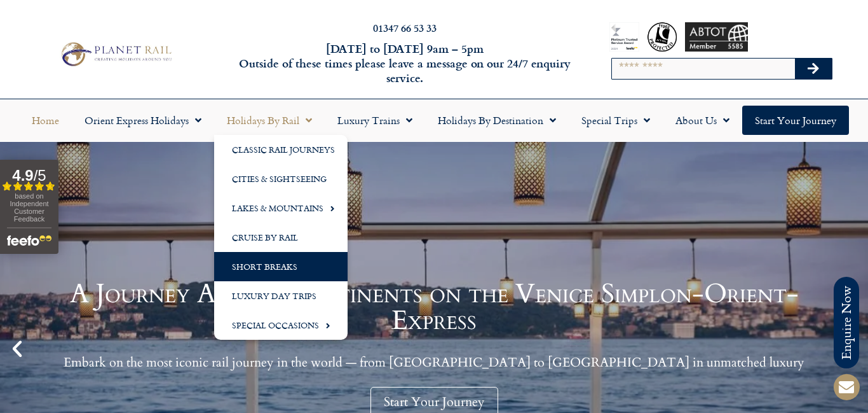 The image size is (868, 413). Describe the element at coordinates (281, 238) in the screenshot. I see `a: Cruise by Rail` at that location.